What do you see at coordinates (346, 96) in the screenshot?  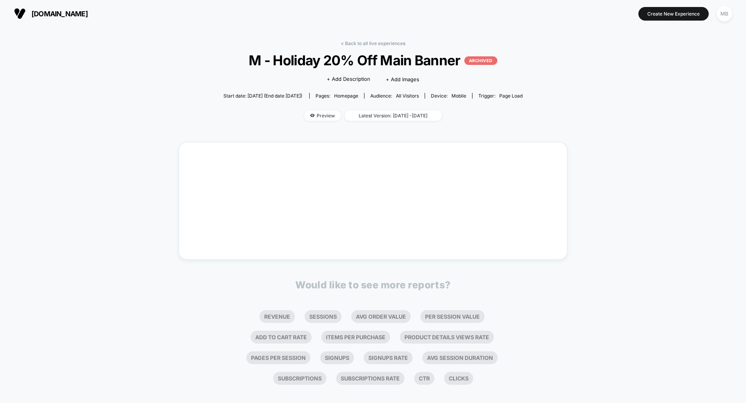 I see `span: homepage` at bounding box center [346, 96].